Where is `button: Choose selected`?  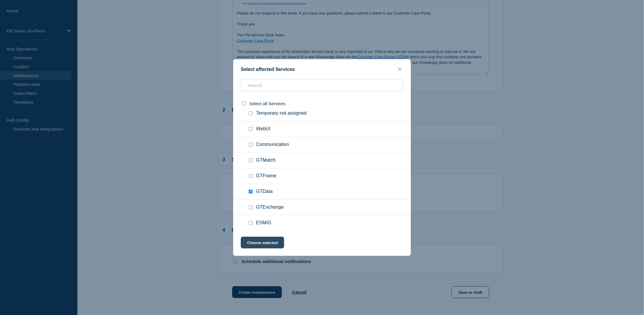 button: Choose selected is located at coordinates (262, 243).